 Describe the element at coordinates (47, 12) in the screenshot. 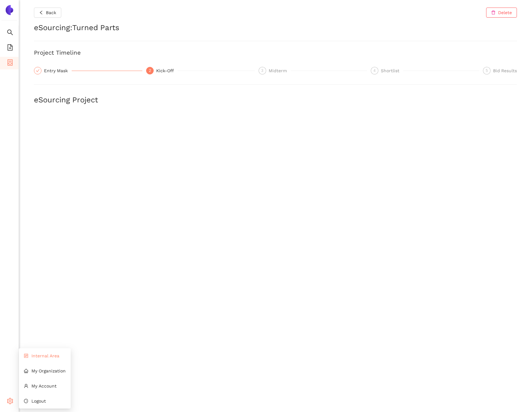

I see `button: leftBack` at that location.